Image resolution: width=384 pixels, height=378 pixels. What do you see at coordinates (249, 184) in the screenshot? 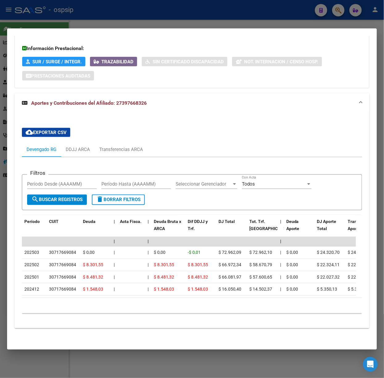
I see `span: Todos` at bounding box center [249, 184].